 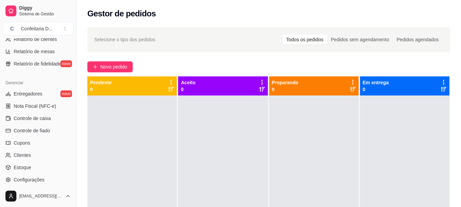 I want to click on div: Pedidos agendados, so click(x=417, y=40).